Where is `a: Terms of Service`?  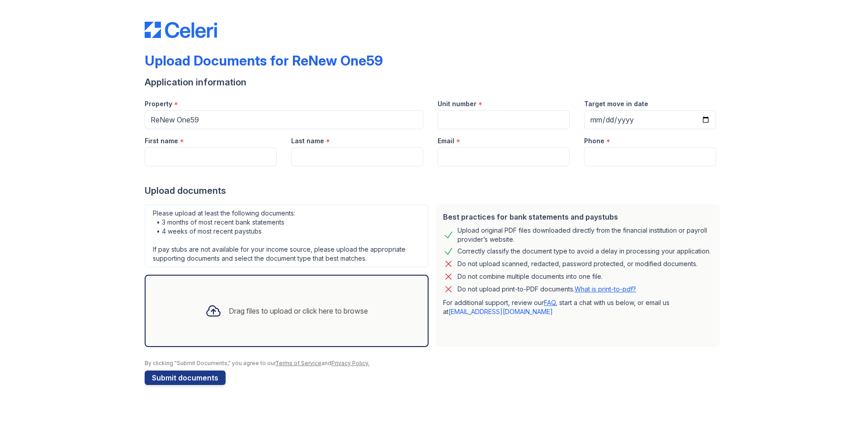
a: Terms of Service is located at coordinates (298, 363).